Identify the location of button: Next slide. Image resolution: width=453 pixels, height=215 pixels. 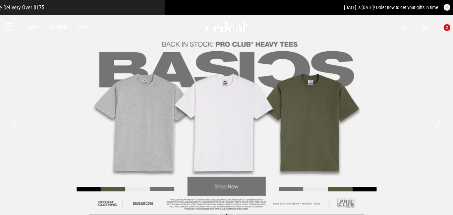
(437, 122).